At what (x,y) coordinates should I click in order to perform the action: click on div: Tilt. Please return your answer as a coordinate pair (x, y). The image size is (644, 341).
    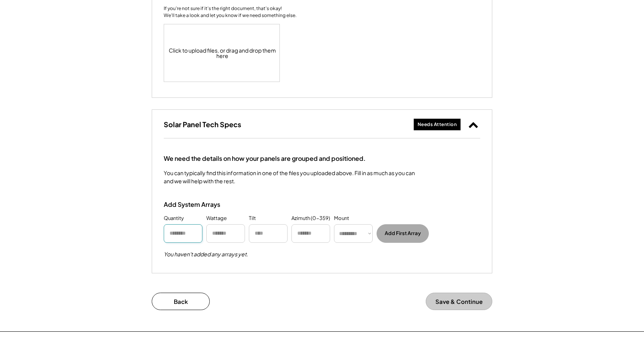
    Looking at the image, I should click on (252, 218).